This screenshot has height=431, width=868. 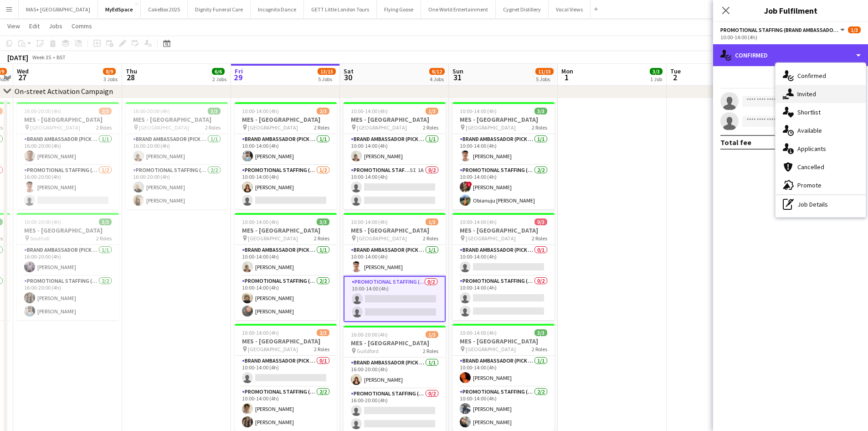 What do you see at coordinates (22, 77) in the screenshot?
I see `span: 27` at bounding box center [22, 77].